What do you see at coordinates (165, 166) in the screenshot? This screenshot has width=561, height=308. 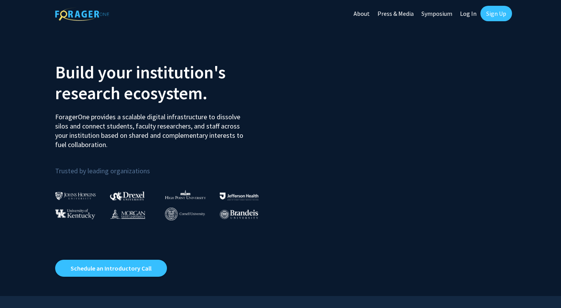 I see `p: Trusted by leading organizations` at bounding box center [165, 166].